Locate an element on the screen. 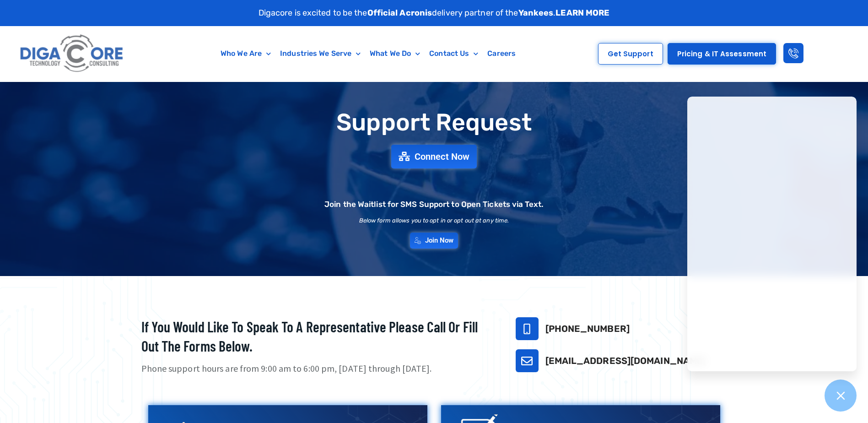 The height and width of the screenshot is (423, 868). a: Contact Us is located at coordinates (453, 53).